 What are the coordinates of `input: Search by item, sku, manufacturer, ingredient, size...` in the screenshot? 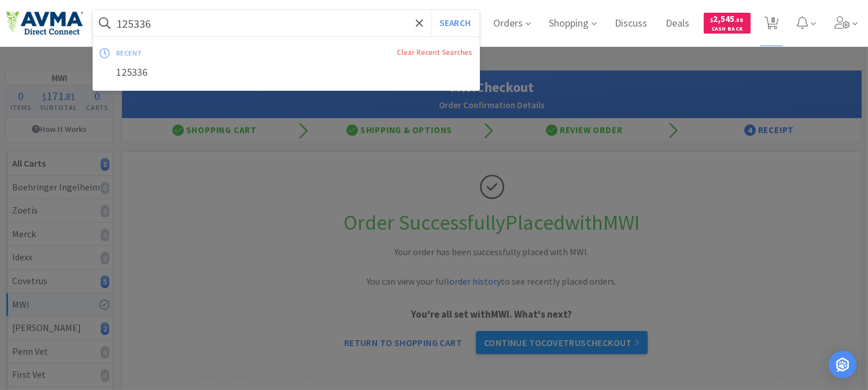 It's located at (287, 23).